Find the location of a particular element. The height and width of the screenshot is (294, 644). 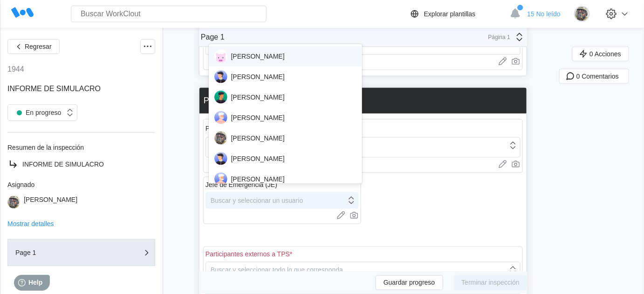

span: 15 No leído is located at coordinates (544, 14).